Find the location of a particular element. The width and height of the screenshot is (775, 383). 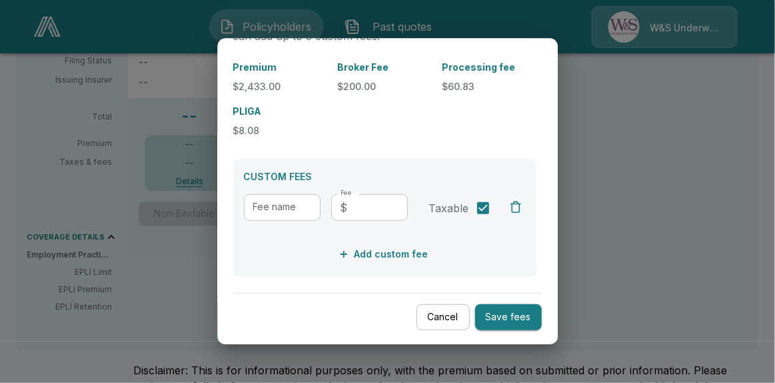

p: $60.83 is located at coordinates (489, 86).